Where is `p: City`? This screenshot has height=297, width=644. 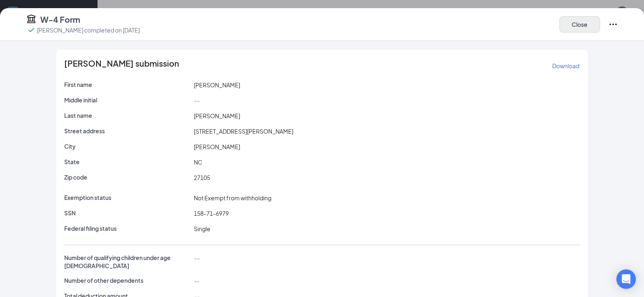 p: City is located at coordinates (127, 146).